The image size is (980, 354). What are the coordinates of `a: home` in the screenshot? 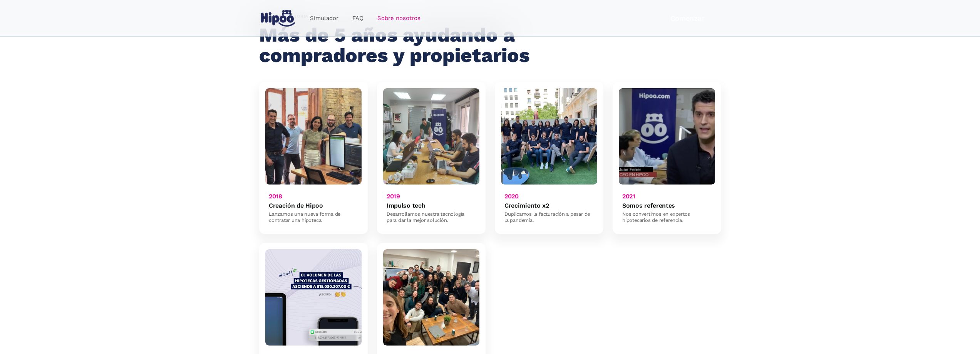 It's located at (278, 18).